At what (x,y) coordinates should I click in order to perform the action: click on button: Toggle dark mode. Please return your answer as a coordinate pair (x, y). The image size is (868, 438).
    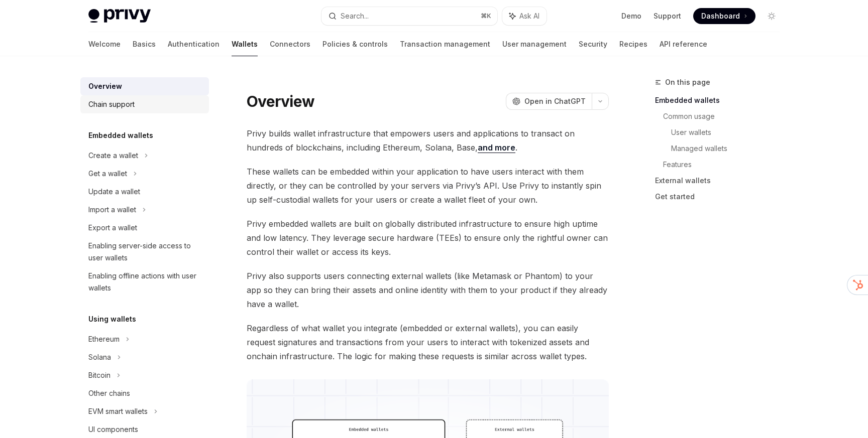
    Looking at the image, I should click on (771, 16).